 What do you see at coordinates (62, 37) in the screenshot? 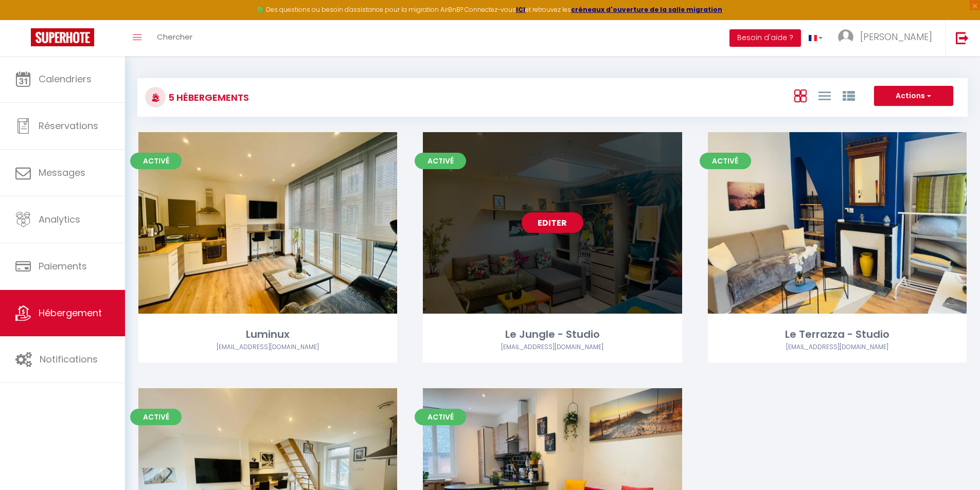
I see `img: Super Booking` at bounding box center [62, 37].